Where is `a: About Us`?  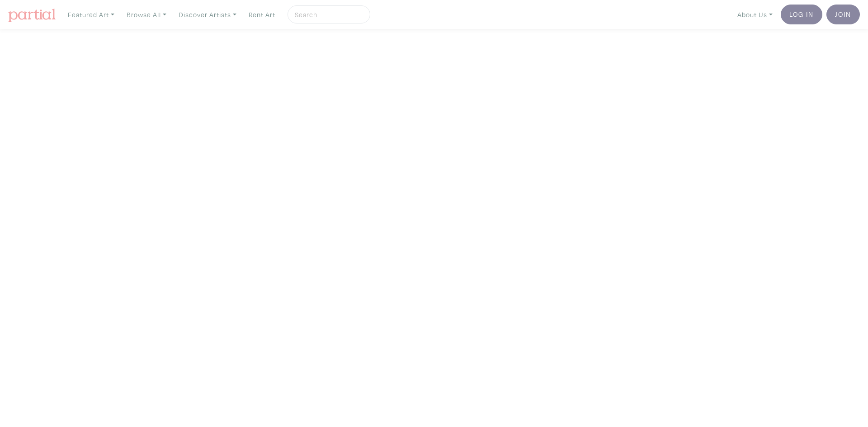
a: About Us is located at coordinates (755, 14).